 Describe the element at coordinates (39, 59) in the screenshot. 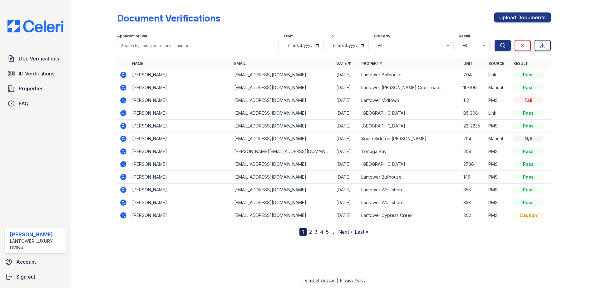

I see `span: Doc Verifications` at that location.